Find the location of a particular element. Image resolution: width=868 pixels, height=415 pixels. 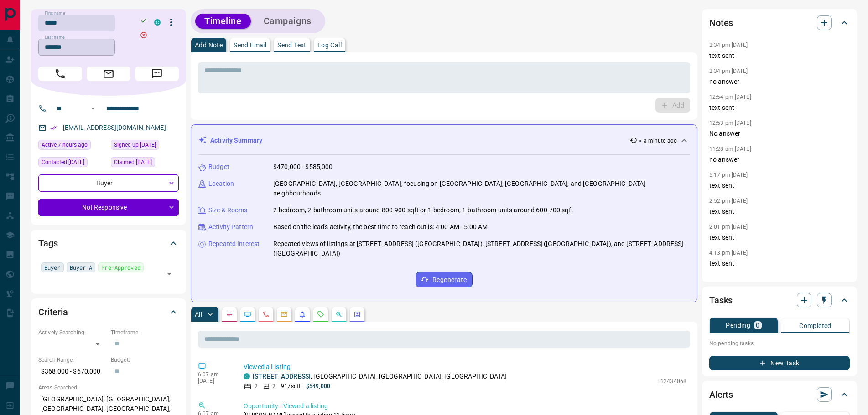

p: $549,000 is located at coordinates (318, 386).